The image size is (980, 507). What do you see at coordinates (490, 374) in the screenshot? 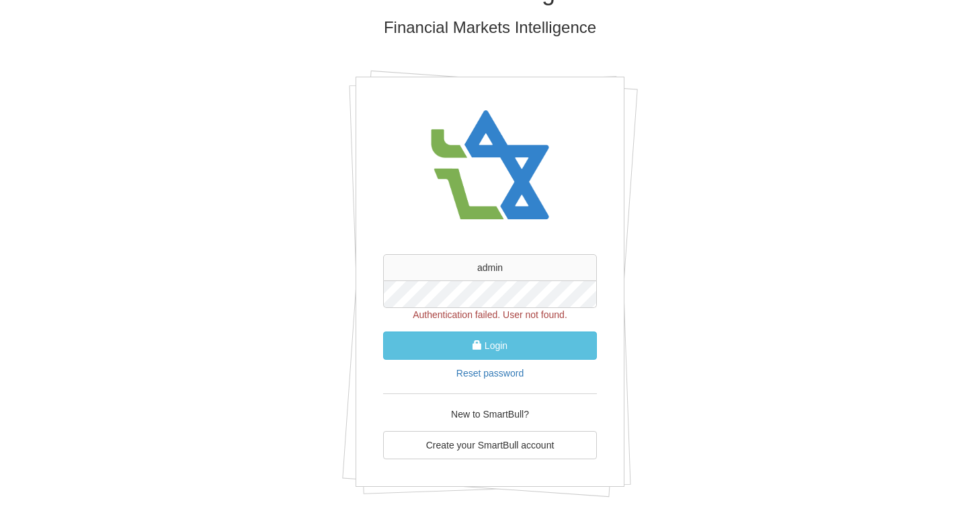
I see `a: Reset password` at bounding box center [490, 374].